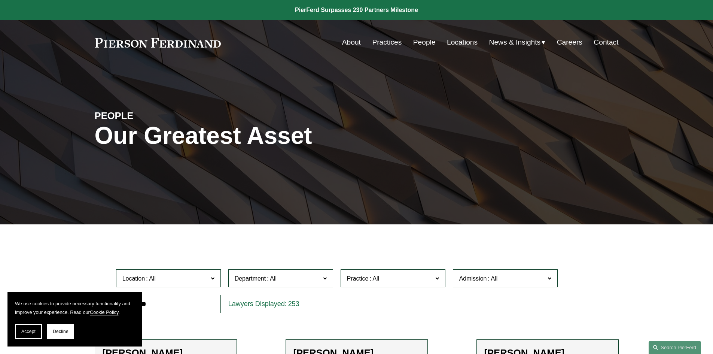 The height and width of the screenshot is (354, 713). I want to click on span: Admission, so click(473, 278).